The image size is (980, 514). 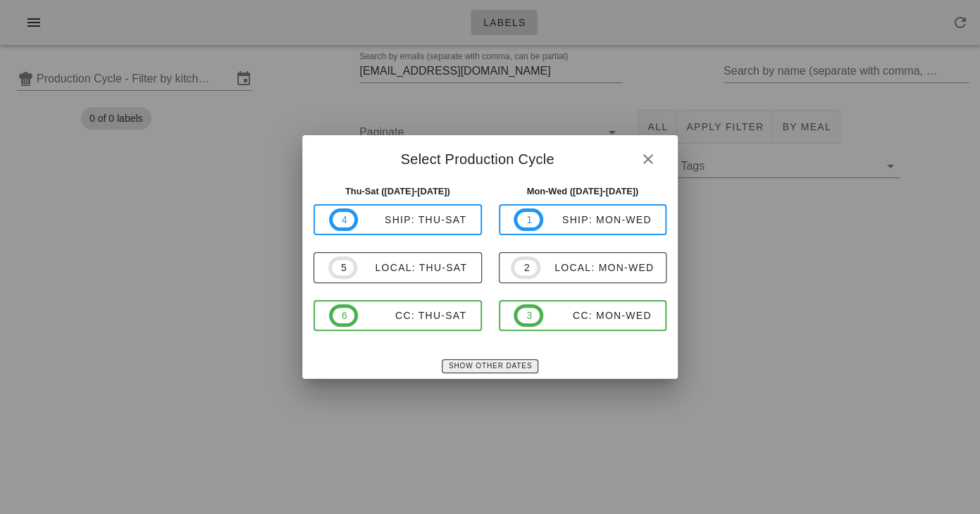 What do you see at coordinates (583, 219) in the screenshot?
I see `button: 1ship: Mon-Wed` at bounding box center [583, 219].